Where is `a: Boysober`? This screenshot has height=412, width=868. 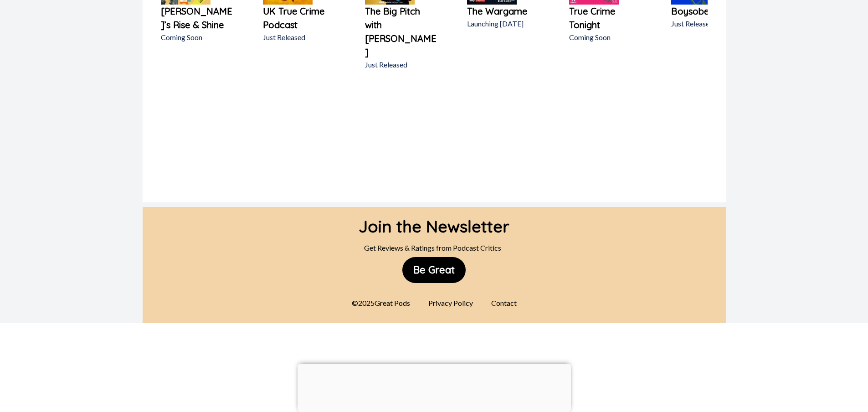
a: Boysober is located at coordinates (708, 11).